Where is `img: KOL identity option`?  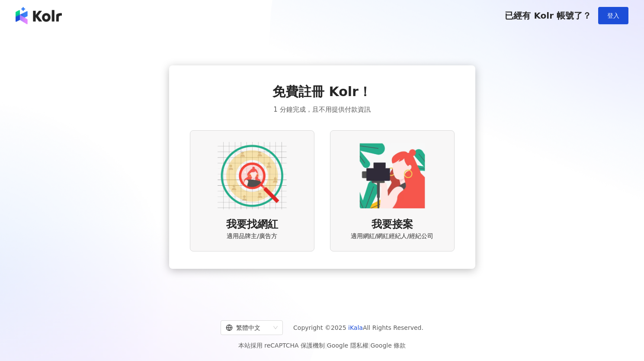
img: KOL identity option is located at coordinates (392, 176).